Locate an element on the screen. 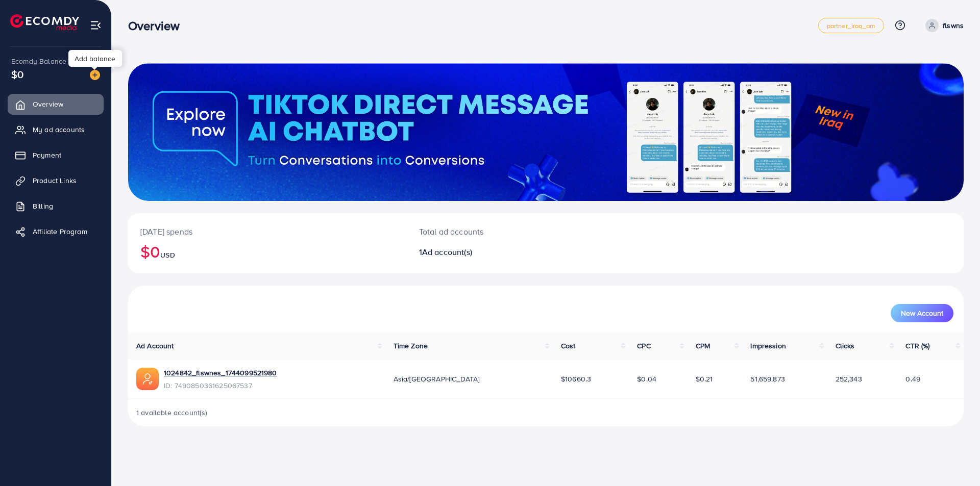 Image resolution: width=980 pixels, height=486 pixels. span: partner_iraq_am is located at coordinates (851, 26).